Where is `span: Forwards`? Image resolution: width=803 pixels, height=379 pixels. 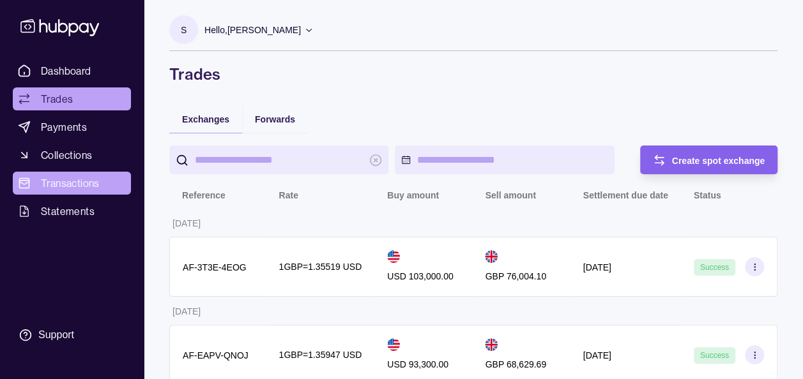
span: Forwards is located at coordinates (275, 119).